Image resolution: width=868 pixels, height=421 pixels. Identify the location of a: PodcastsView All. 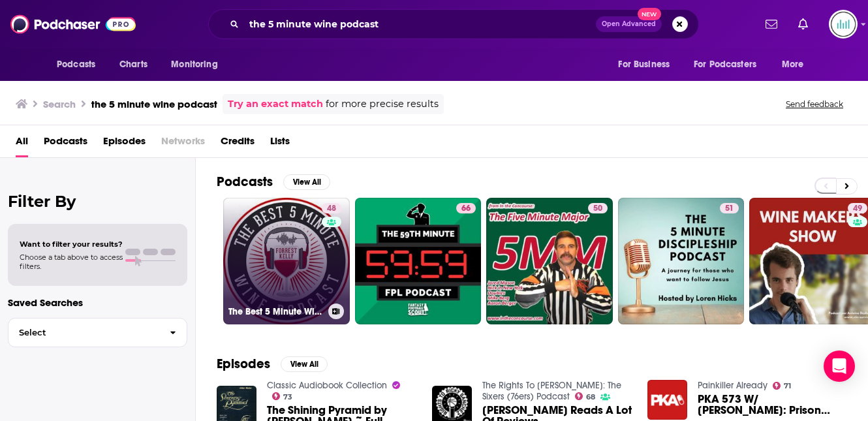
(273, 181).